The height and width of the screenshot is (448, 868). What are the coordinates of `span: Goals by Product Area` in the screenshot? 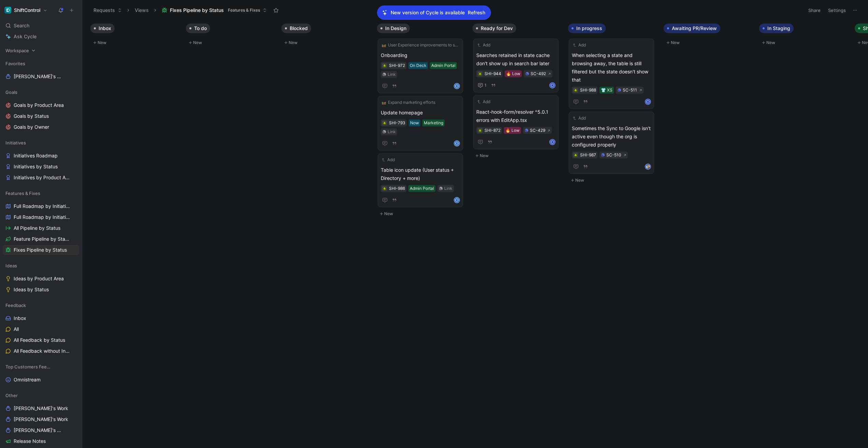 It's located at (39, 105).